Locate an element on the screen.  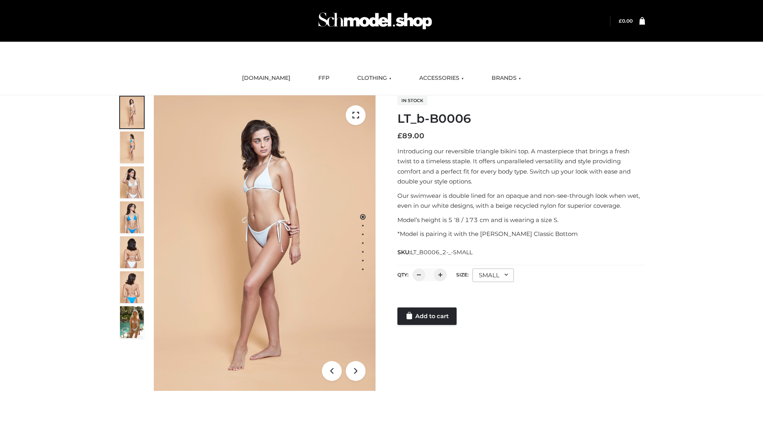
span: SKU: is located at coordinates (435, 252).